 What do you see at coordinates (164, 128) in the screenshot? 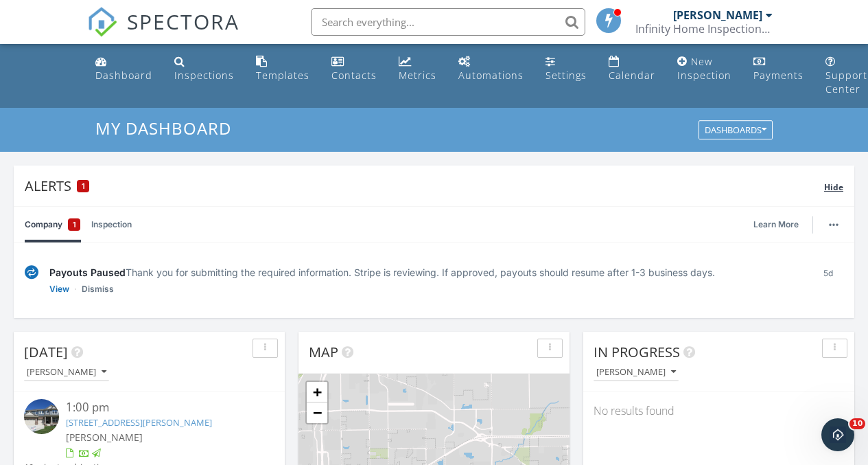
I see `span: My Dashboard` at bounding box center [164, 128].